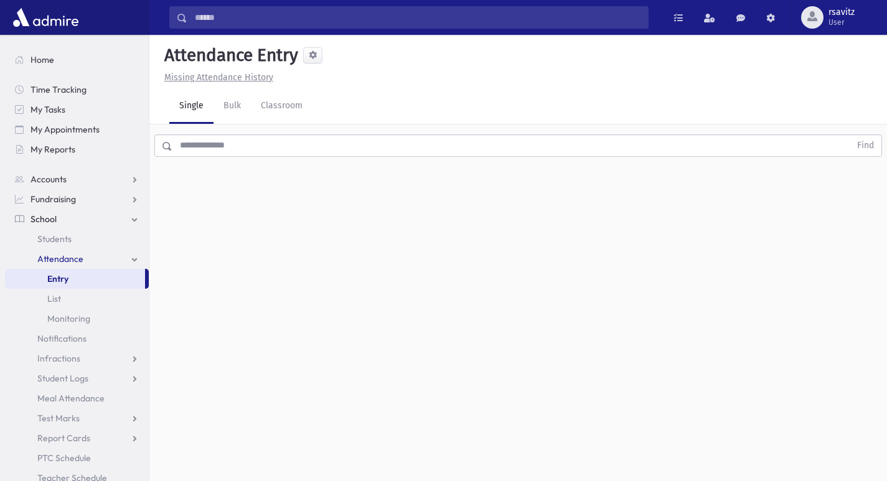  What do you see at coordinates (77, 379) in the screenshot?
I see `a: Student Logs` at bounding box center [77, 379].